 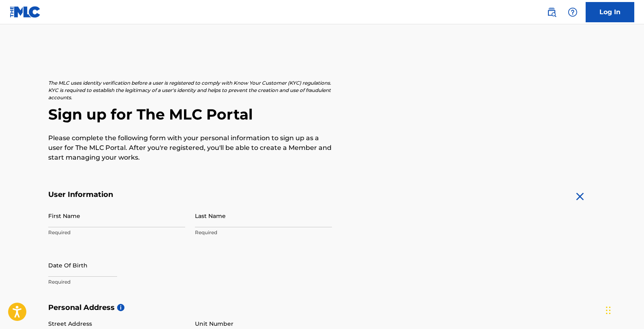 What do you see at coordinates (322, 115) in the screenshot?
I see `h2: Sign up for The MLC Portal` at bounding box center [322, 115].